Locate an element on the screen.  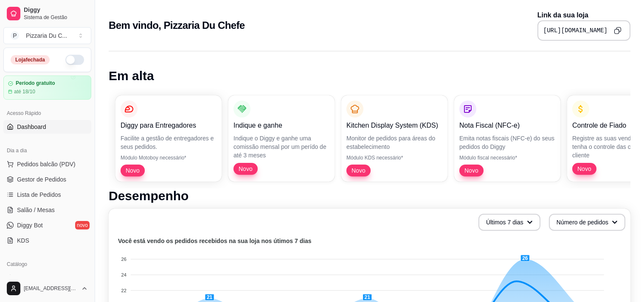
span: Lista de Pedidos is located at coordinates (39, 195).